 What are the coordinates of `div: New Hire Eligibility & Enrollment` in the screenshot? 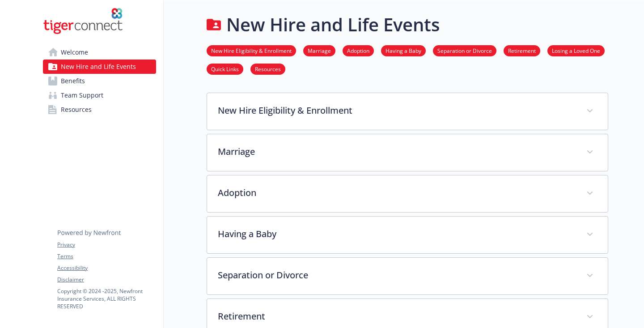 It's located at (408, 111).